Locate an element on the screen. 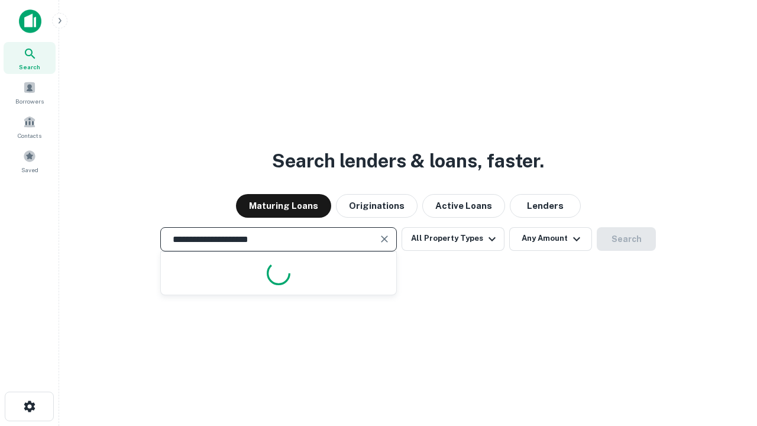 This screenshot has height=426, width=757. button: Lenders is located at coordinates (545, 206).